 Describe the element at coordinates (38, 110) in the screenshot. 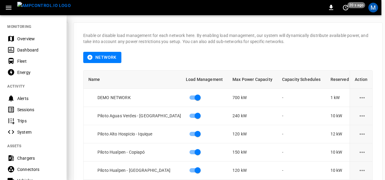

I see `div: Sessions` at that location.